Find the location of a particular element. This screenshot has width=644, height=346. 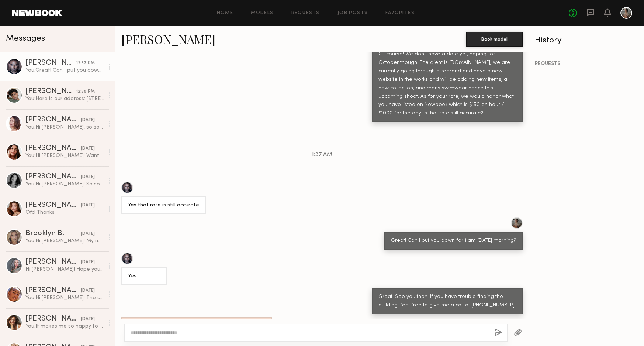

div: 12:37 PM is located at coordinates (85, 63).